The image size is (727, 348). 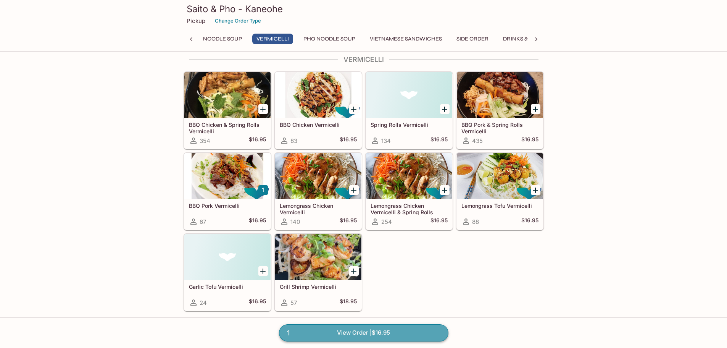 What do you see at coordinates (444, 109) in the screenshot?
I see `button: Add Spring Rolls Vermicelli` at bounding box center [444, 109].